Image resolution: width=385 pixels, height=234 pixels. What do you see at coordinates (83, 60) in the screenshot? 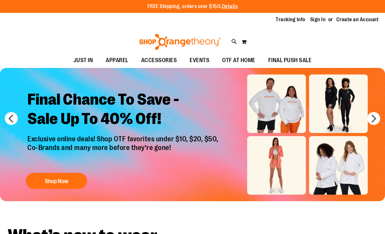
I see `span: JUST IN` at bounding box center [83, 60].